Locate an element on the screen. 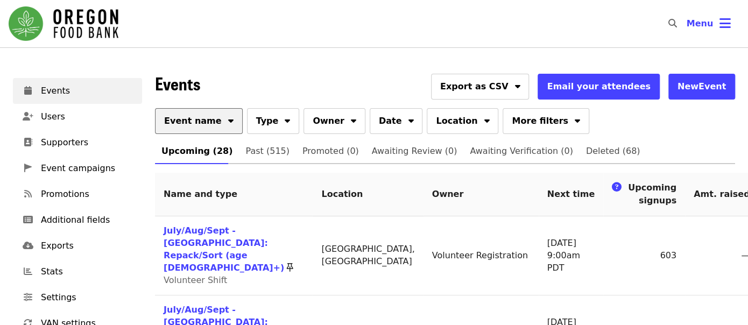 This screenshot has width=748, height=325. a: Additional fields is located at coordinates (78, 220).